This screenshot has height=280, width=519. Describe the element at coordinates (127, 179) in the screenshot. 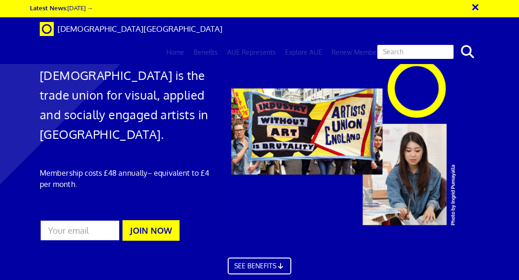

I see `p: Membership costs £48 annually – equivalent to £4 per month.` at that location.